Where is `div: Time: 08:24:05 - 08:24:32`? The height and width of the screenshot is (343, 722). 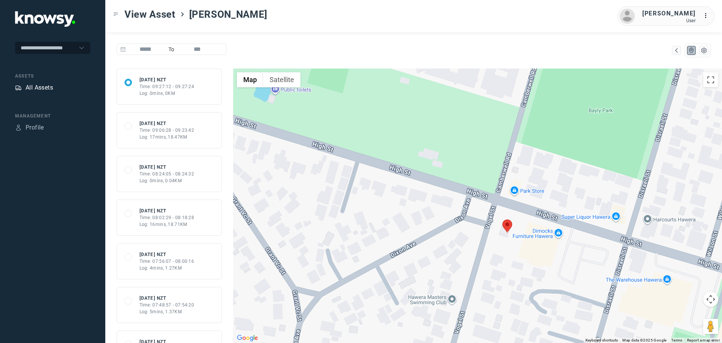
div: Time: 08:24:05 - 08:24:32 is located at coordinates (167, 174).